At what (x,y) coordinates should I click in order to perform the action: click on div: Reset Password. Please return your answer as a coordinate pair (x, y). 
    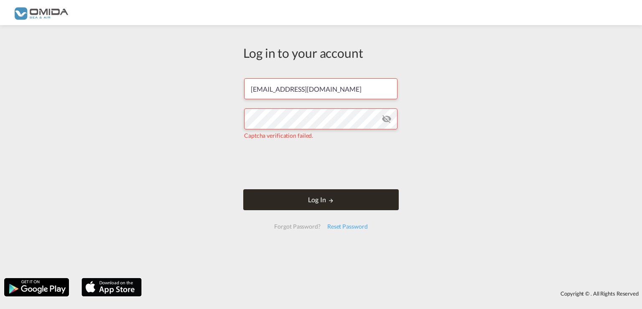
    Looking at the image, I should click on (348, 226).